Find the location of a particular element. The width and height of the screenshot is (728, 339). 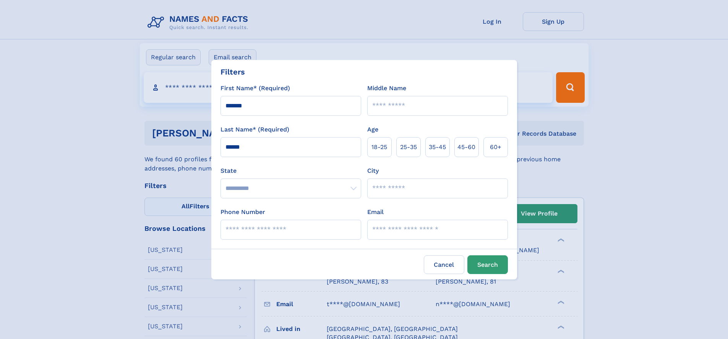

label: Middle Name is located at coordinates (387, 88).